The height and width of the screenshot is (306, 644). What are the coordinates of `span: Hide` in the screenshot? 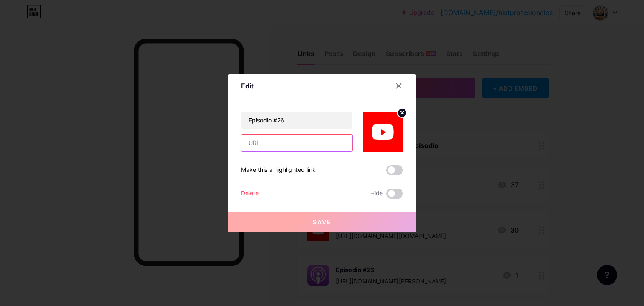 It's located at (376, 194).